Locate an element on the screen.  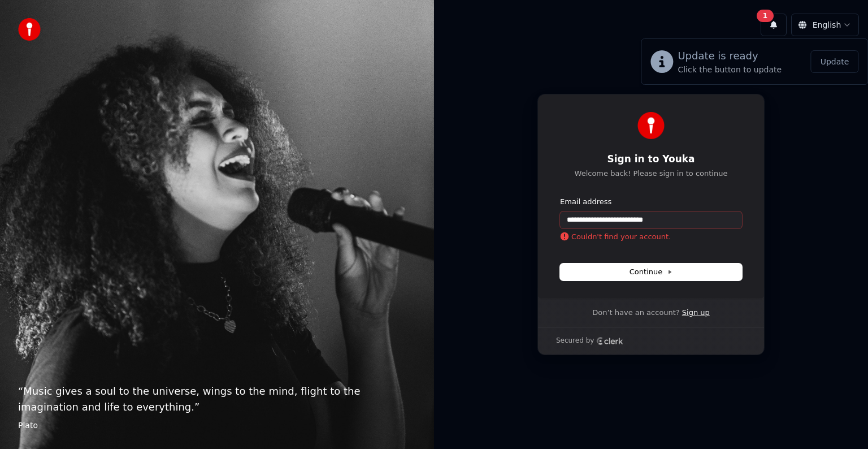
div: 1 is located at coordinates (765, 16).